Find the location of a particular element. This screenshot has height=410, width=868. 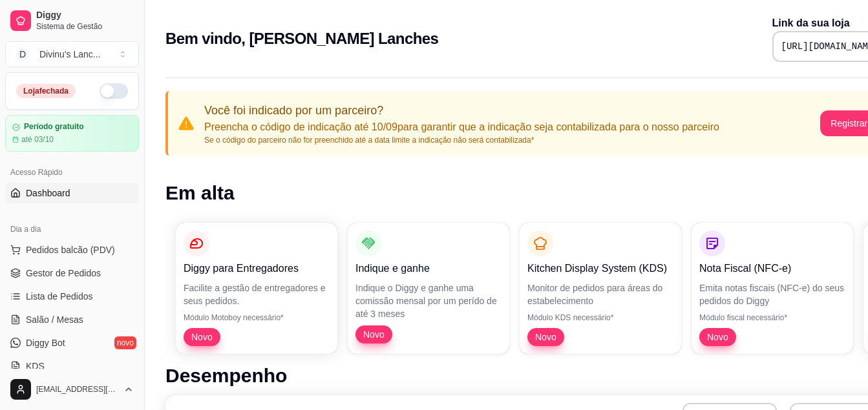

span: Salão / Mesas is located at coordinates (54, 320).